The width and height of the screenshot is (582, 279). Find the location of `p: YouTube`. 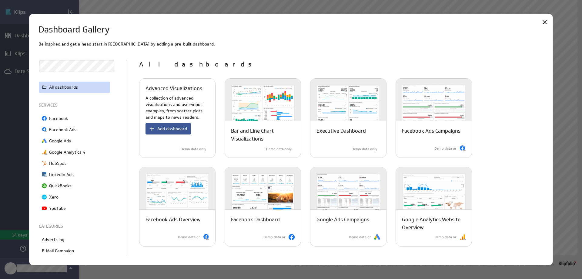

p: YouTube is located at coordinates (57, 208).